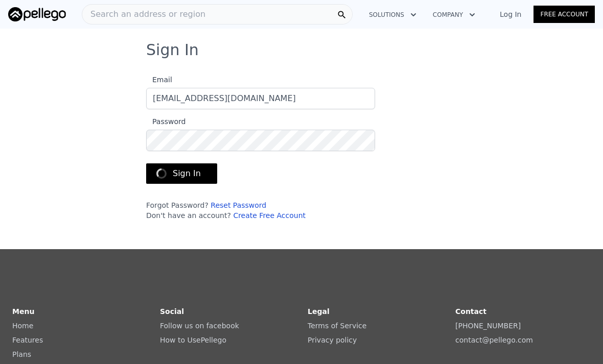  I want to click on a: Plans, so click(22, 354).